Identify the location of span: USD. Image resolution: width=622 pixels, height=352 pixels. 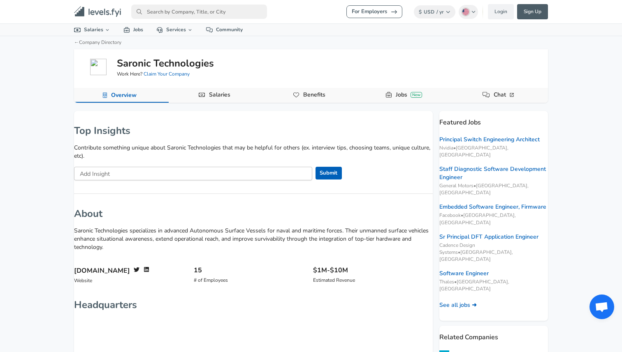
(429, 12).